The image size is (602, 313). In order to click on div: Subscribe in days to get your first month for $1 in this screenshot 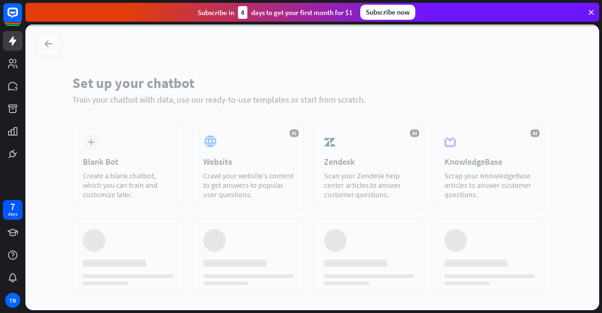, I will do `click(275, 12)`.